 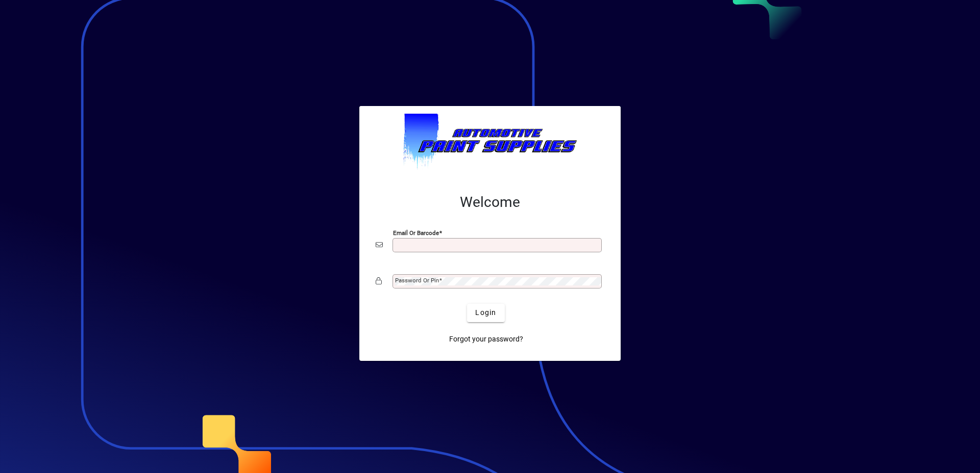 I want to click on span: Login, so click(x=485, y=313).